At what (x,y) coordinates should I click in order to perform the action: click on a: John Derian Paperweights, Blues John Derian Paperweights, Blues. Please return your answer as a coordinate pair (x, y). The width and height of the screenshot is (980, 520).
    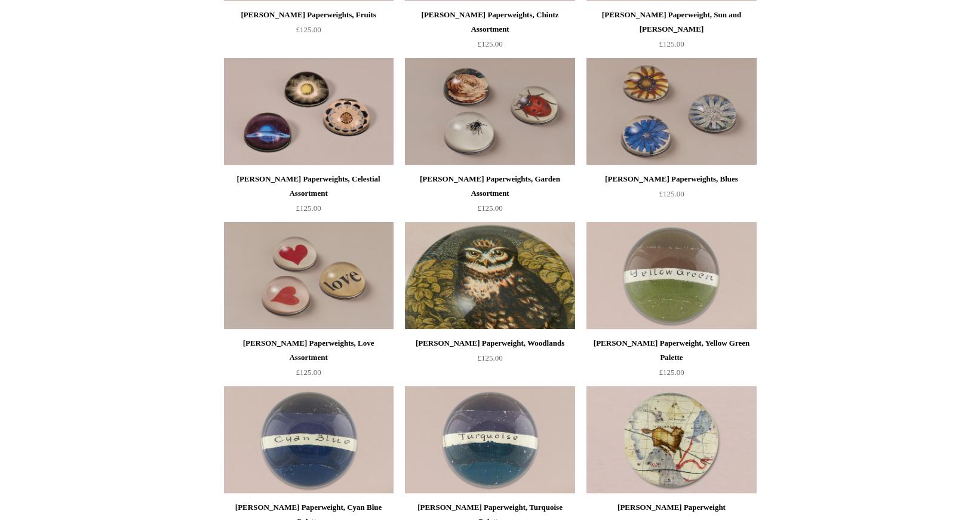
    Looking at the image, I should click on (671, 112).